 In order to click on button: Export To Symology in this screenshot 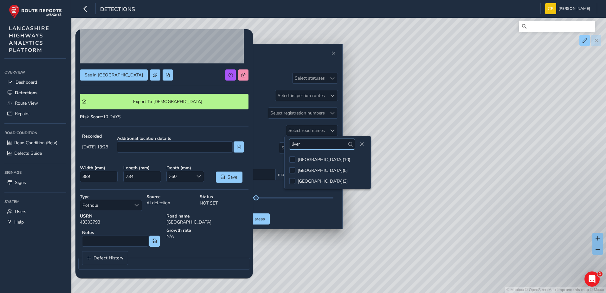, I will do `click(164, 101)`.